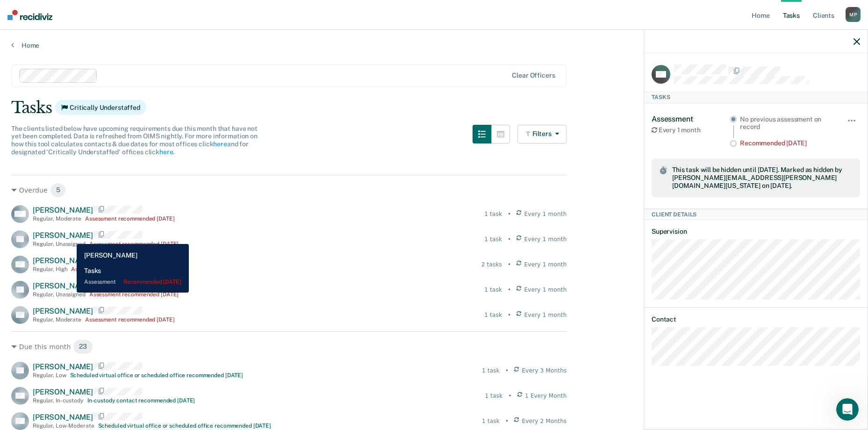 This screenshot has height=430, width=868. Describe the element at coordinates (58, 190) in the screenshot. I see `span: 5` at that location.